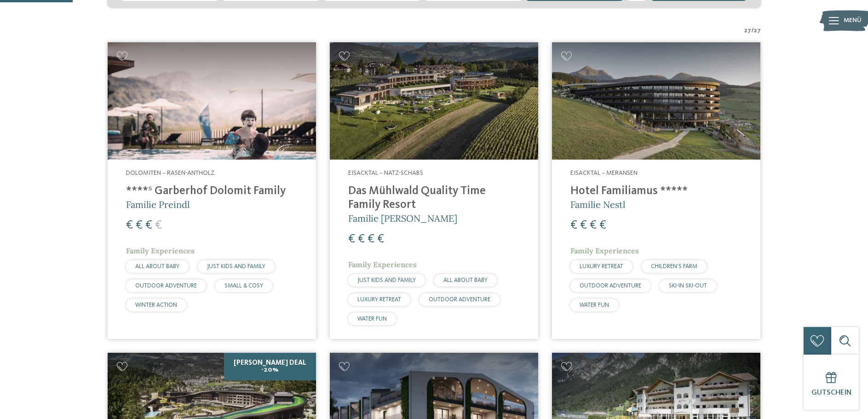  Describe the element at coordinates (158, 204) in the screenshot. I see `span: Familie Preindl` at that location.